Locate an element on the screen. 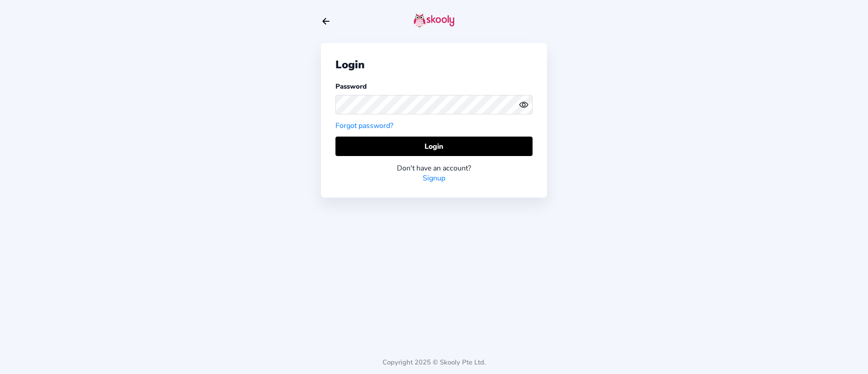  div: Login is located at coordinates (434, 64).